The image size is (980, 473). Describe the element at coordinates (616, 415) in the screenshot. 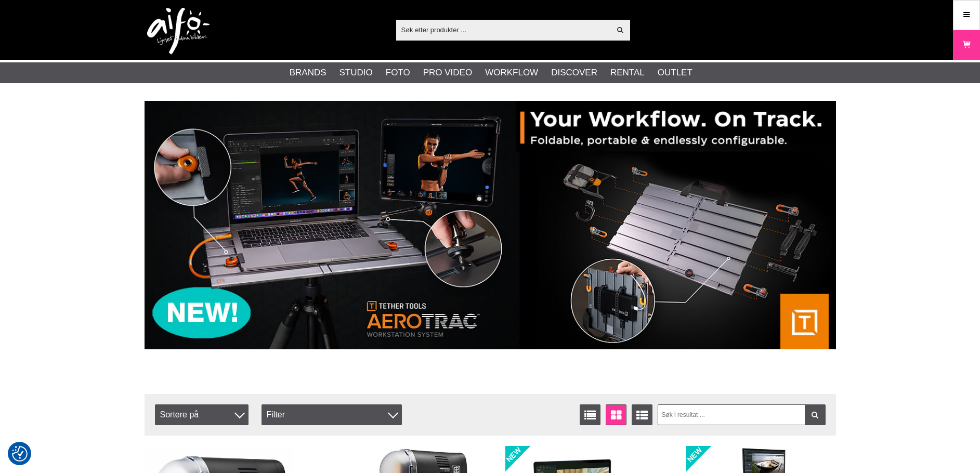

I see `a: Vindusvisning` at that location.